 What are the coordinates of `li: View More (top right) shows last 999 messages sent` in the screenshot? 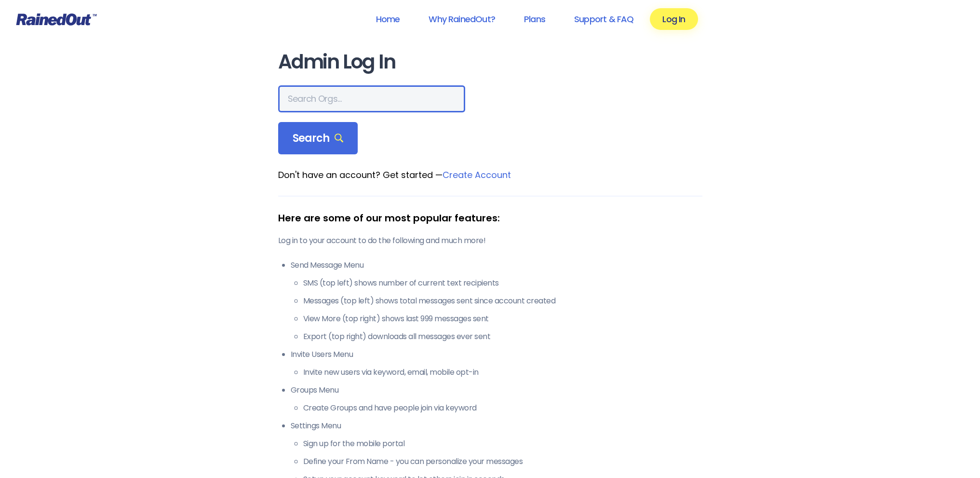 It's located at (503, 318).